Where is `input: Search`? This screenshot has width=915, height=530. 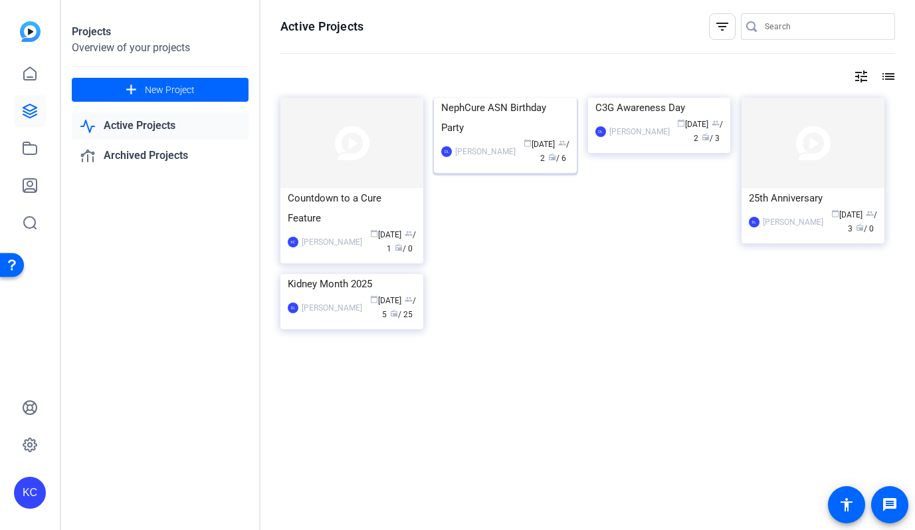
input: Search is located at coordinates (825, 27).